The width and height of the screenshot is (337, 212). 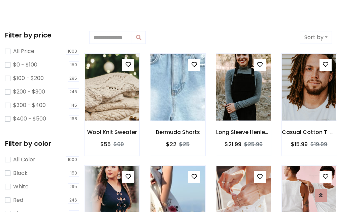 What do you see at coordinates (244, 132) in the screenshot?
I see `h6: Long Sleeve Henley T-Shirt` at bounding box center [244, 132].